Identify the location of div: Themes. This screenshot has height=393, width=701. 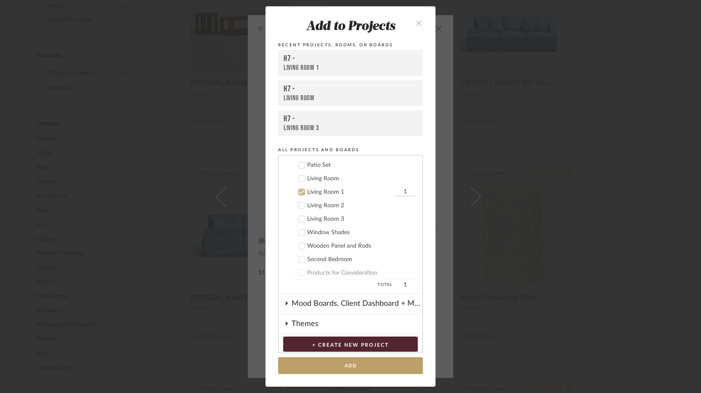
(357, 324).